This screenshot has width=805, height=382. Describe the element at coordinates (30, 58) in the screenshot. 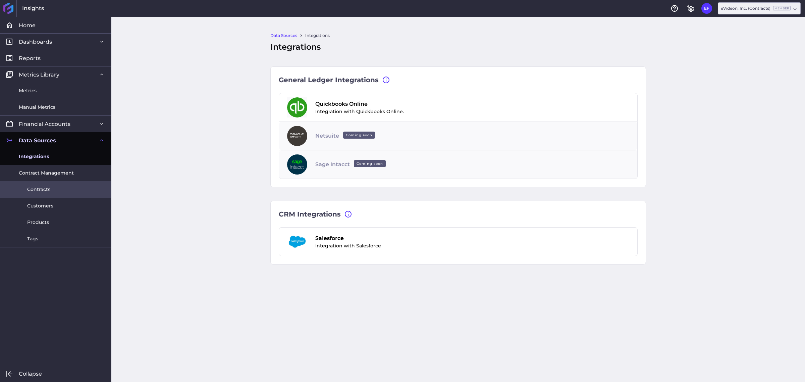

I see `span: Reports` at that location.